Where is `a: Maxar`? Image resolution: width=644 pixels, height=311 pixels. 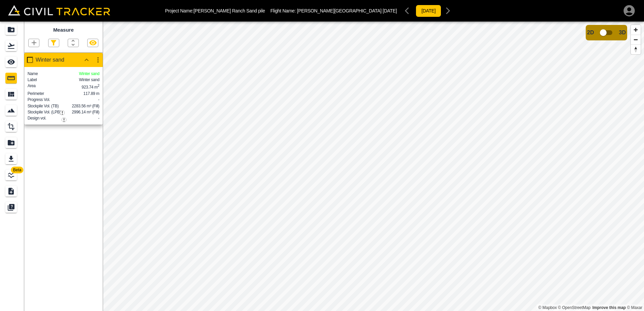
a: Maxar is located at coordinates (635, 308).